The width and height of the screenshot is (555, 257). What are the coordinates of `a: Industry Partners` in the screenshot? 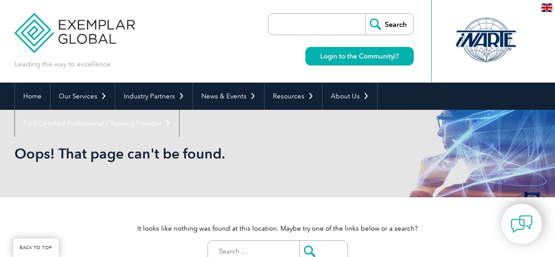 It's located at (154, 96).